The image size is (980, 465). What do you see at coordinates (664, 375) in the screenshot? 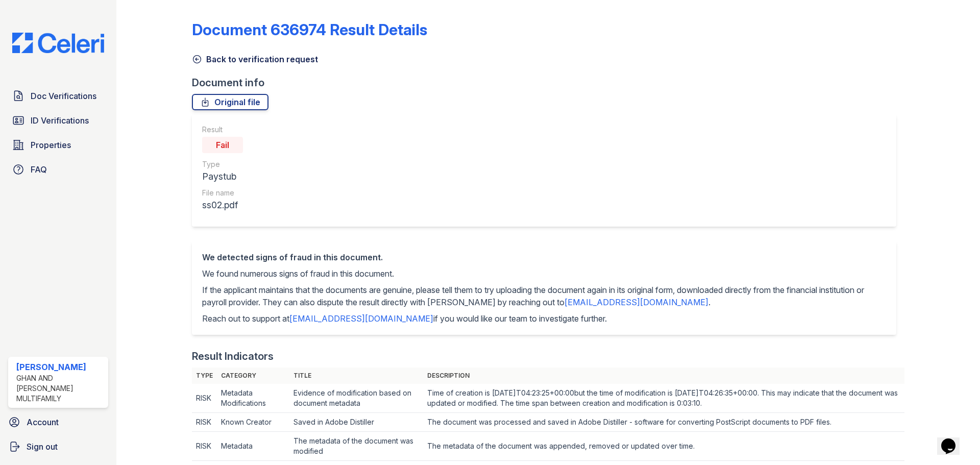
I see `th: Description` at bounding box center [664, 375].